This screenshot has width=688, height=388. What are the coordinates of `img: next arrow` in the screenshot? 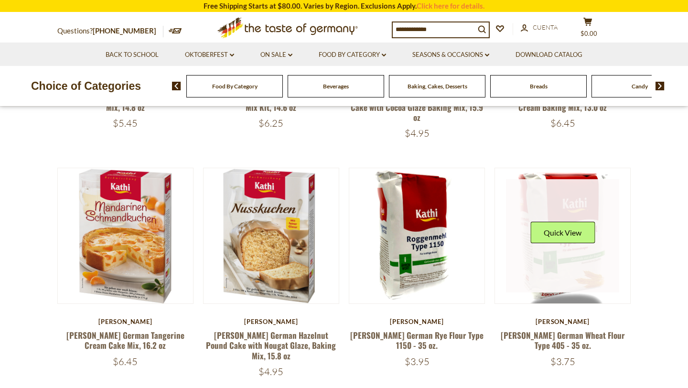 It's located at (660, 86).